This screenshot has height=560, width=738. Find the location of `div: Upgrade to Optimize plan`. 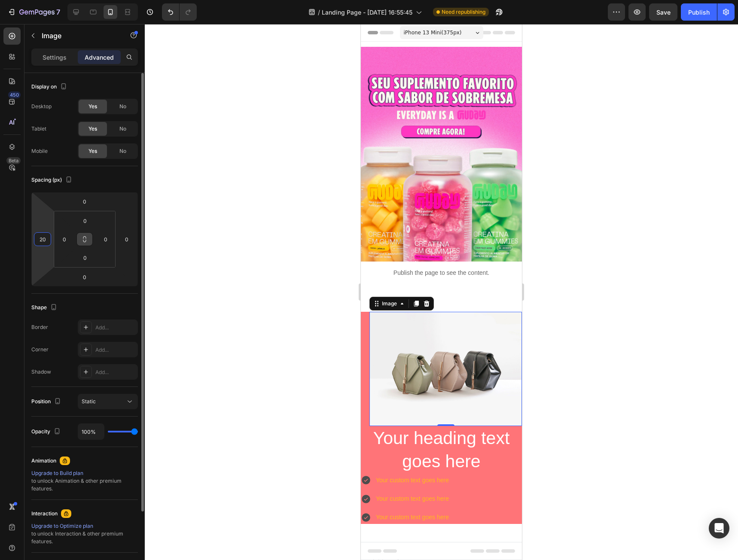

div: Upgrade to Optimize plan is located at coordinates (85, 526).